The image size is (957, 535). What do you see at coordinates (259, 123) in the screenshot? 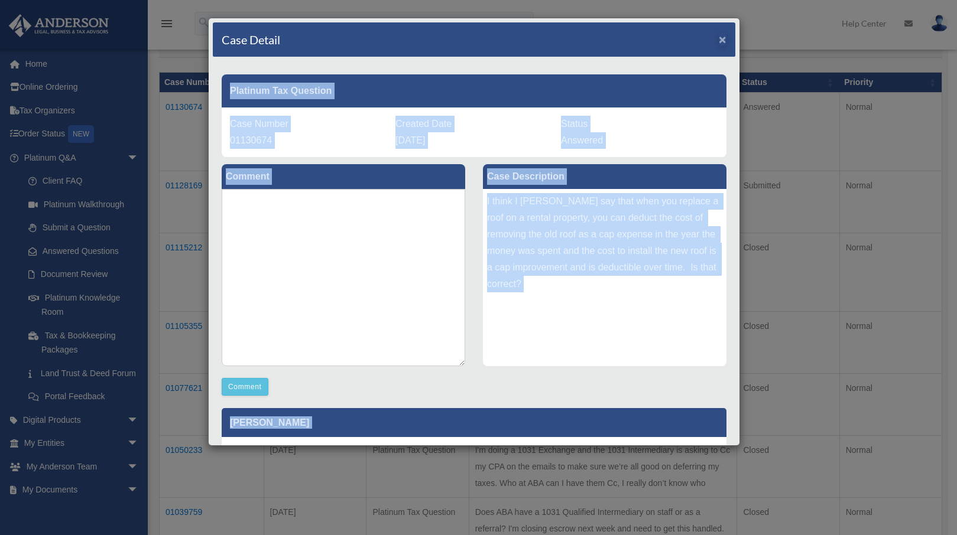
I see `span: Case Number` at bounding box center [259, 123].